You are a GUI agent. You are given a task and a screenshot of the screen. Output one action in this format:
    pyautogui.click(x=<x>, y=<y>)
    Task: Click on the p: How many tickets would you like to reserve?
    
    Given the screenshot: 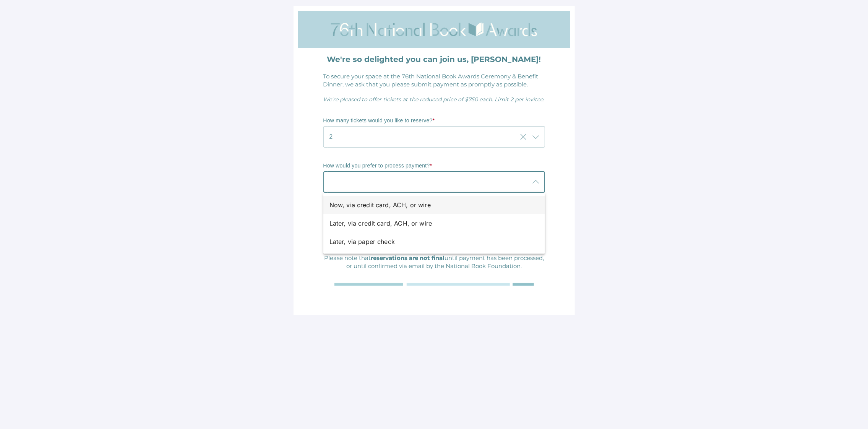 What is the action you would take?
    pyautogui.click(x=434, y=121)
    